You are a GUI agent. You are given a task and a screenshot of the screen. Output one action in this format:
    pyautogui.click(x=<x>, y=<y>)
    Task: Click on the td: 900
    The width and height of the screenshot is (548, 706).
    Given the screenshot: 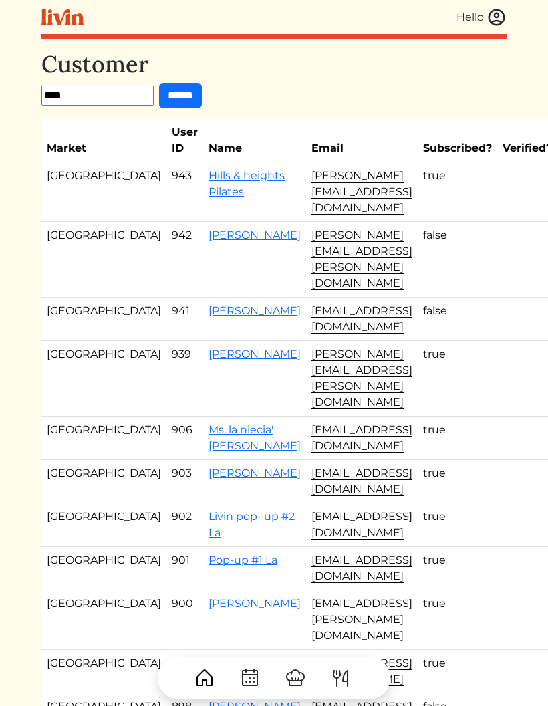 What is the action you would take?
    pyautogui.click(x=185, y=620)
    